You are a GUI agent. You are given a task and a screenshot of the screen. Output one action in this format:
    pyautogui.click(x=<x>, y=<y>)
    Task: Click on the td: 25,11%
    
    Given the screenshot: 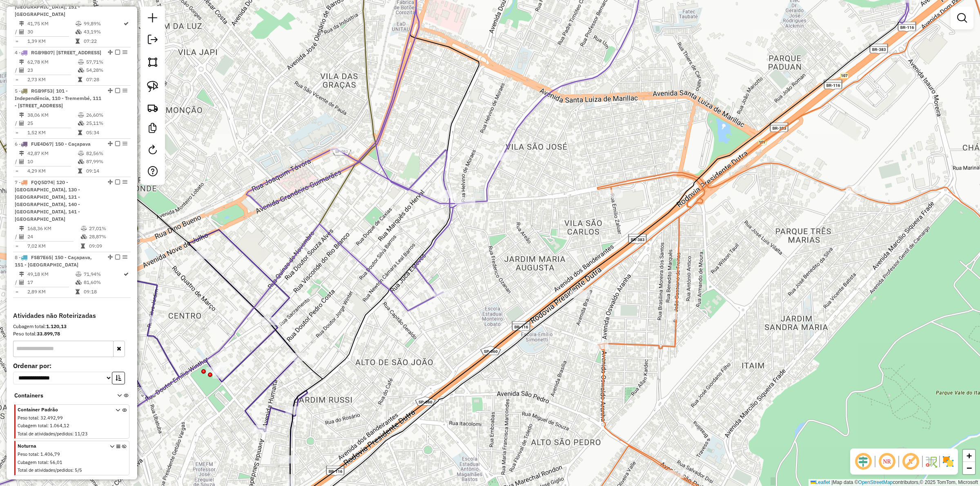 What is the action you would take?
    pyautogui.click(x=107, y=123)
    